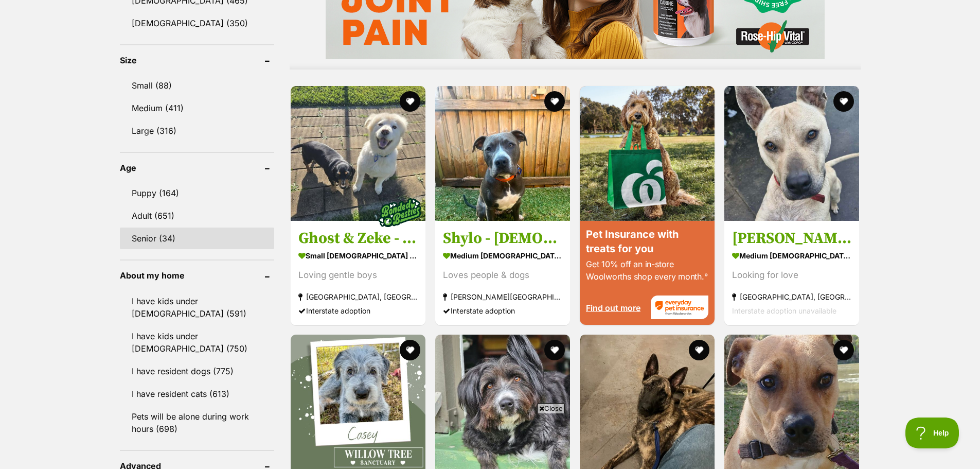  Describe the element at coordinates (358, 153) in the screenshot. I see `img: Ghost & Zeke - 9&7 YO Spitz & Dachshund - Japanese Spitz x Dachshund Dog` at that location.